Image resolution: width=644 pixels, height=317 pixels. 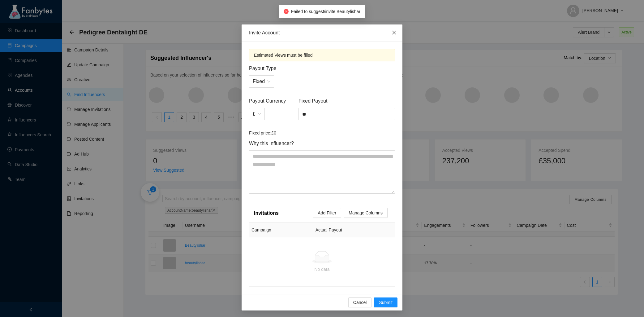 What do you see at coordinates (286, 12) in the screenshot?
I see `span: close-circle` at bounding box center [286, 12].